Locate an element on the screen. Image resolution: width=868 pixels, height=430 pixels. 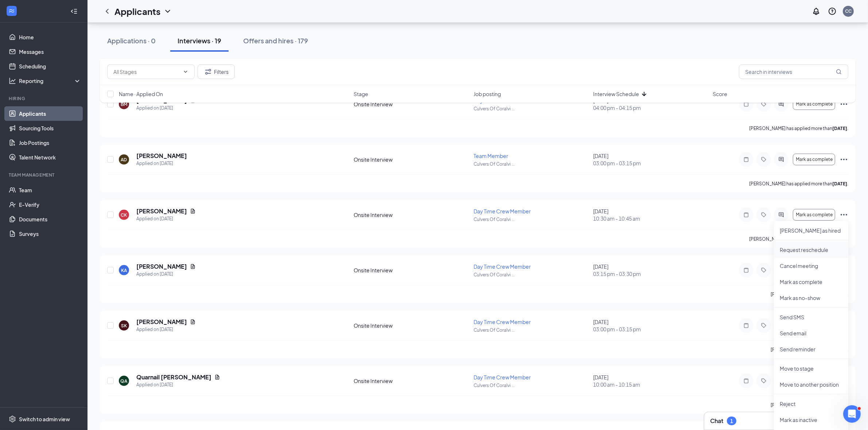
div: KA is located at coordinates (124, 271).